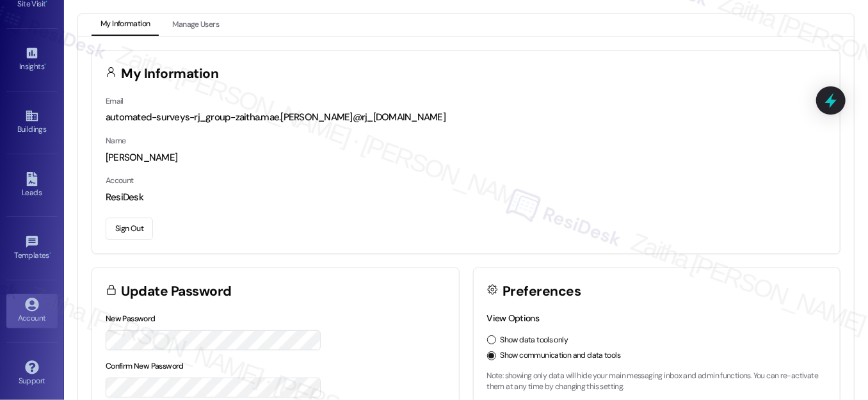 The image size is (868, 400). I want to click on a: Buildings, so click(32, 122).